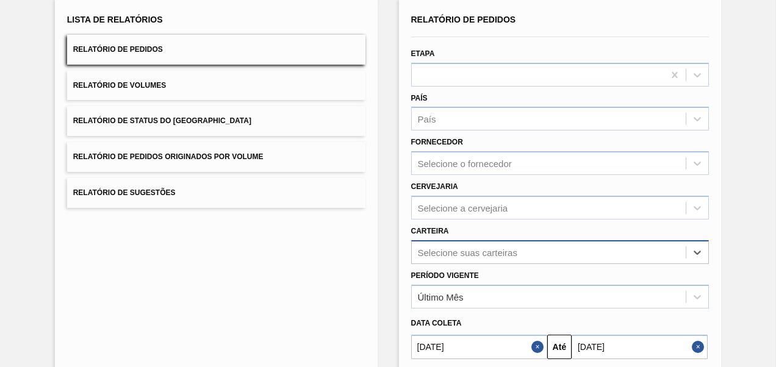  What do you see at coordinates (559, 347) in the screenshot?
I see `button: Até` at bounding box center [559, 347].